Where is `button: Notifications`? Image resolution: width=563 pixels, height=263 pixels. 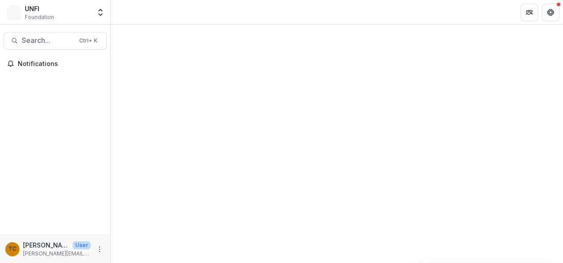 button: Notifications is located at coordinates (55, 64).